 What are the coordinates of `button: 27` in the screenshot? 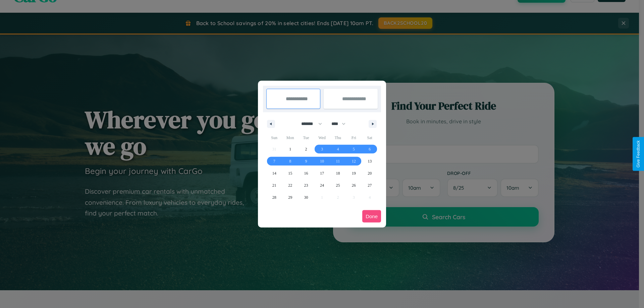 It's located at (370, 185).